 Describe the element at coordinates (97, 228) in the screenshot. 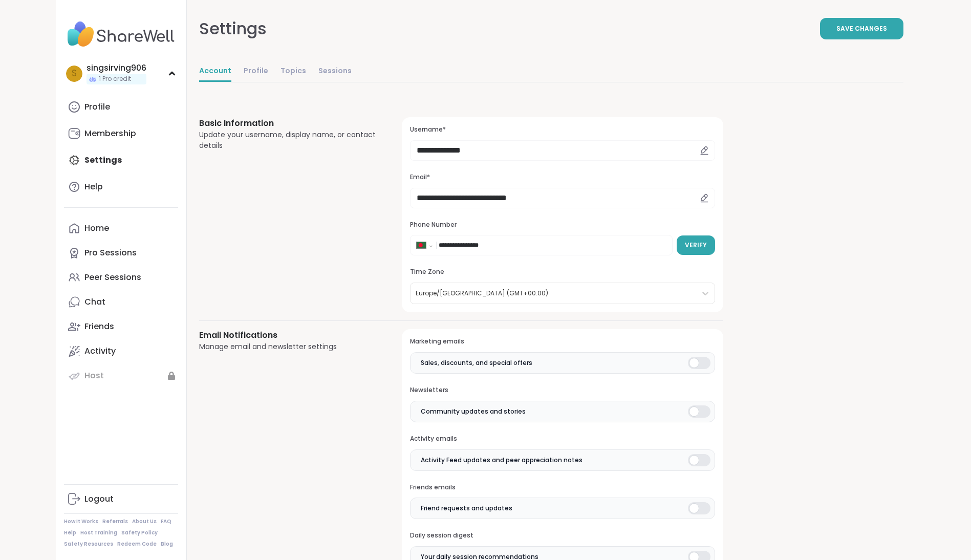

I see `div: Home` at that location.